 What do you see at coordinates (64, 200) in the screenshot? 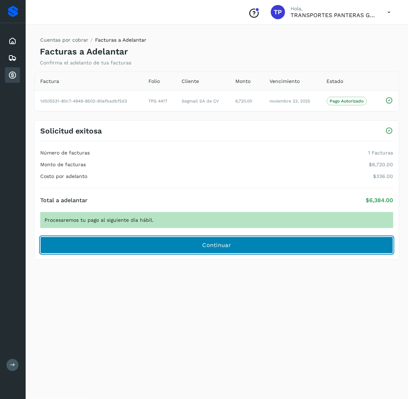
I see `h4: Total a adelantar` at bounding box center [64, 200].